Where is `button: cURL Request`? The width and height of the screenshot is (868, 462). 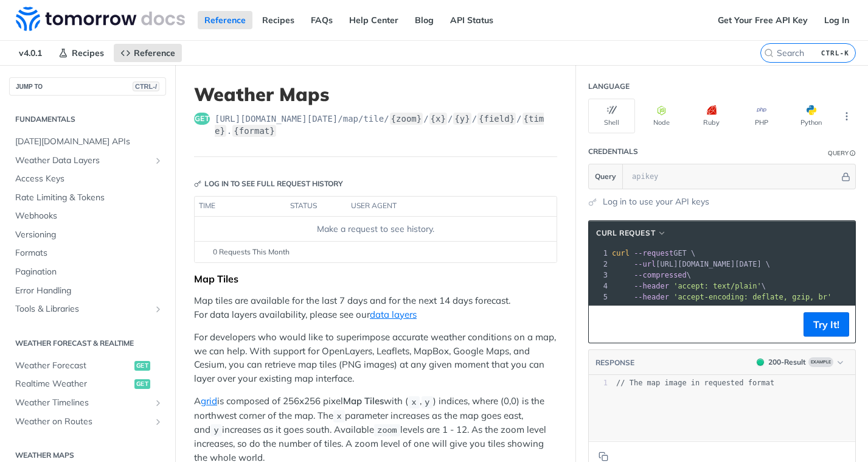 button: cURL Request is located at coordinates (631, 233).